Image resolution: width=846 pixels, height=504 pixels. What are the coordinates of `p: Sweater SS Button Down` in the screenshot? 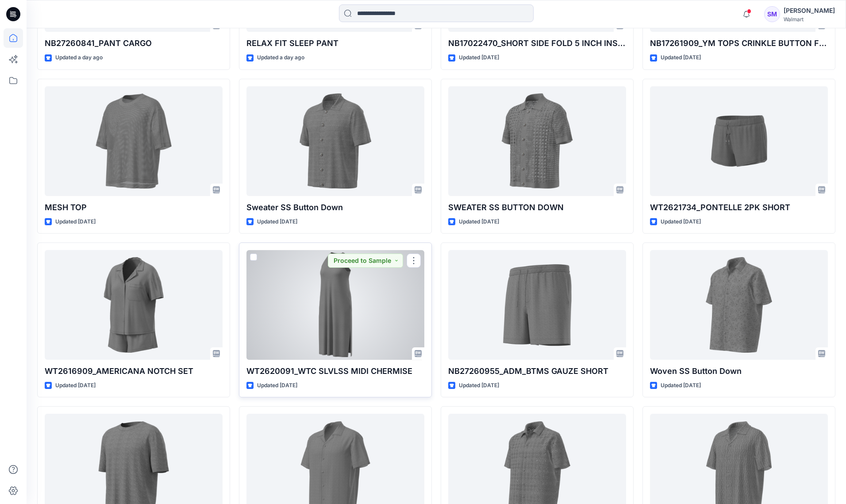 It's located at (335, 207).